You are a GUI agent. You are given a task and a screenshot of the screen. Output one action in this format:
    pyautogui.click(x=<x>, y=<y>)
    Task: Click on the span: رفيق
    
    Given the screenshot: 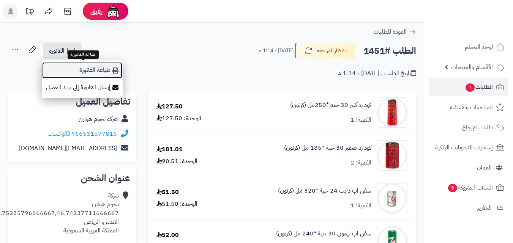 What is the action you would take?
    pyautogui.click(x=96, y=11)
    